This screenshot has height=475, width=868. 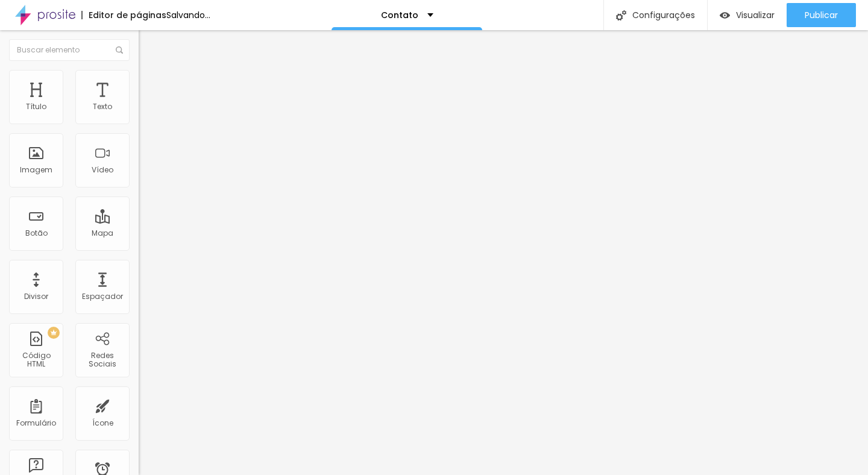 What do you see at coordinates (124, 15) in the screenshot?
I see `div: Editor de páginas` at bounding box center [124, 15].